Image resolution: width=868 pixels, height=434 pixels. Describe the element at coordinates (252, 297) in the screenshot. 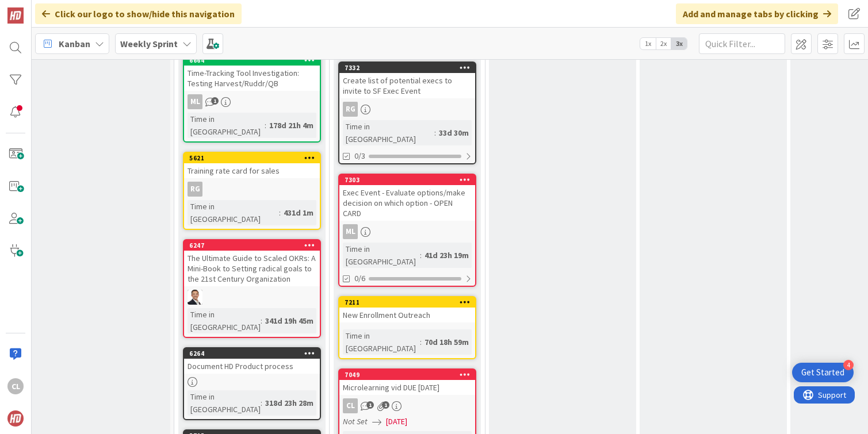

I see `div: SL` at that location.